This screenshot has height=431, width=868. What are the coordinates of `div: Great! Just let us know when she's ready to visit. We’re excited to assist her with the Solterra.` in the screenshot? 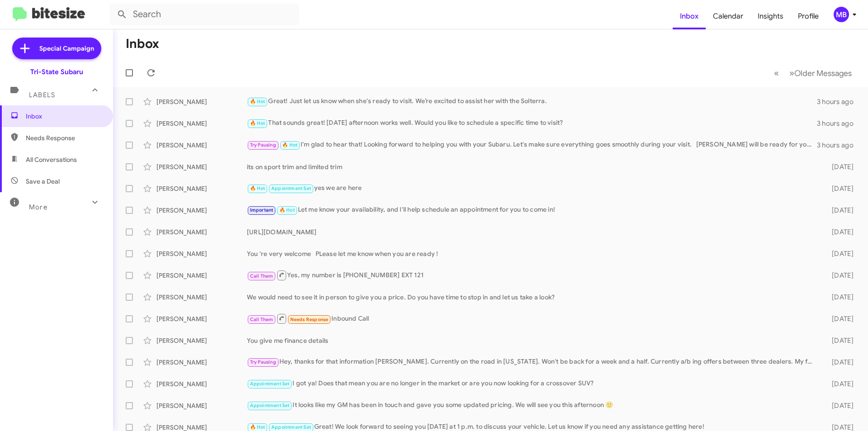 It's located at (532, 101).